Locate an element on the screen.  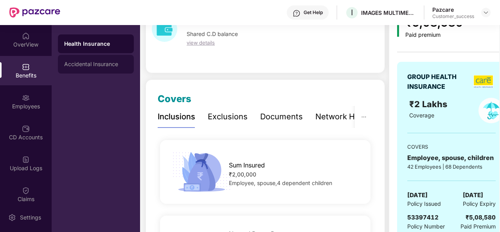
img: svg+xml;base64,PHN2ZyBpZD0iVXBsb2FkX0xvZ3MiIGRhdGEtbmFtZT0iVXBsb2FkIExvZ3MiIHhtbG5zPSJodHRwOi8vd3... is located at coordinates (26, 160).